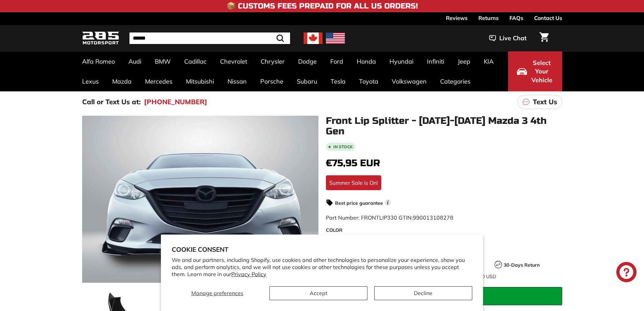 This screenshot has width=644, height=311. Describe the element at coordinates (234, 61) in the screenshot. I see `a: Chevrolet` at that location.